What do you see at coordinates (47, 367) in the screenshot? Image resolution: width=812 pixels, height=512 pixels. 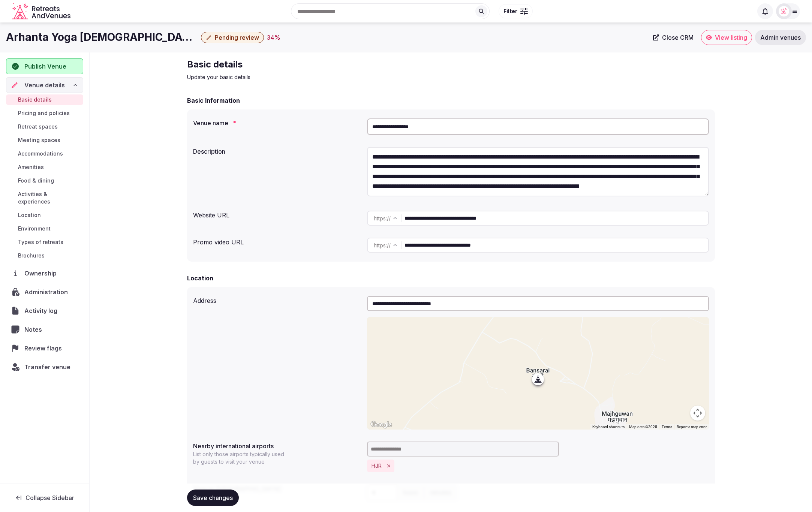 I see `span: Transfer venue` at bounding box center [47, 367].